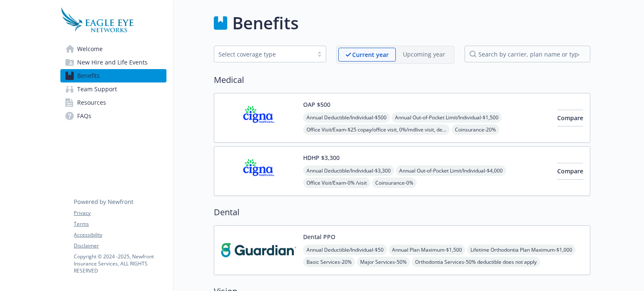 The height and width of the screenshot is (291, 644). I want to click on a: Benefits, so click(113, 76).